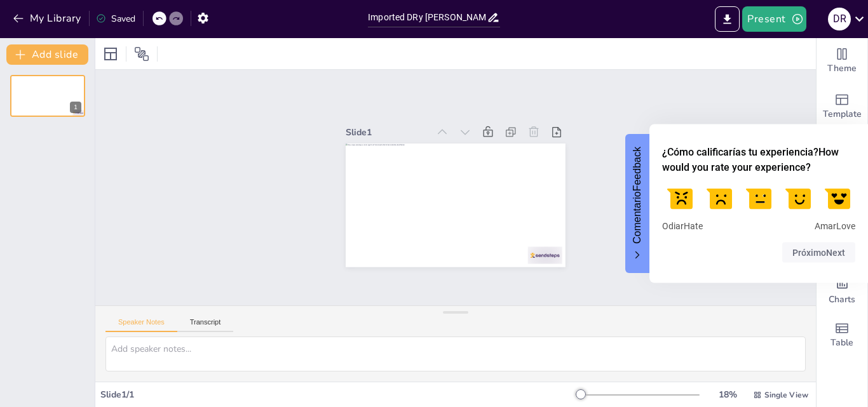 This screenshot has width=868, height=407. Describe the element at coordinates (142, 54) in the screenshot. I see `span: Position` at that location.